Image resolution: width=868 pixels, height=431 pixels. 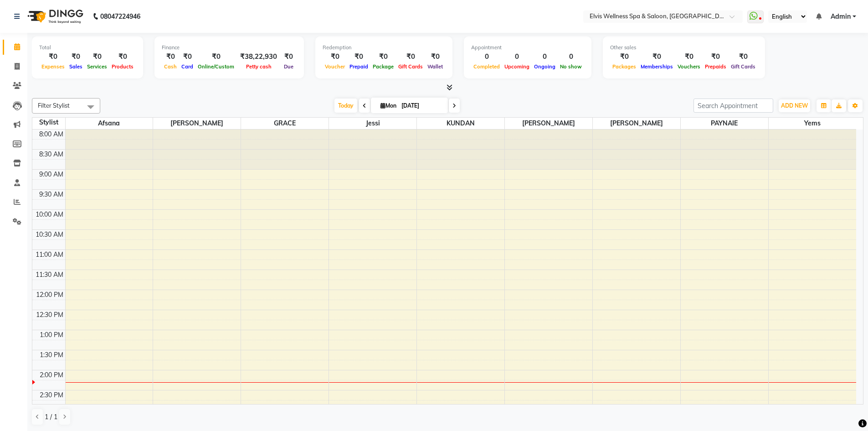 What do you see at coordinates (571, 67) in the screenshot?
I see `span: No show` at bounding box center [571, 67].